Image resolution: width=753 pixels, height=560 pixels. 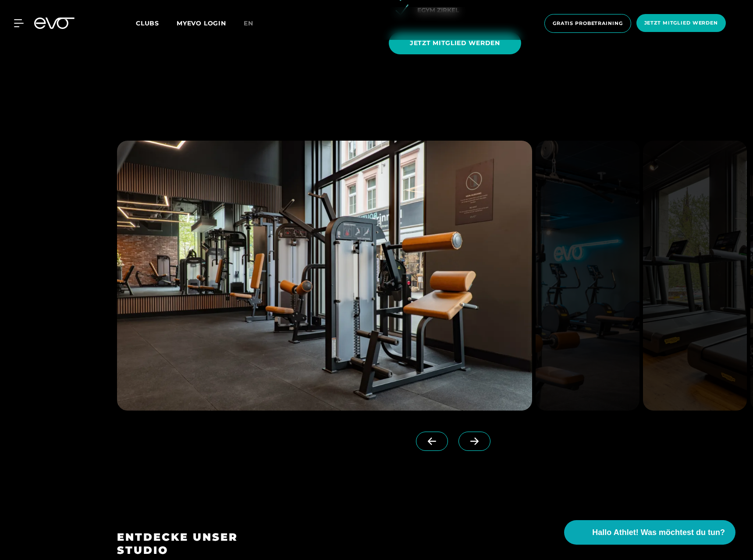 I want to click on span: Clubs, so click(x=147, y=24).